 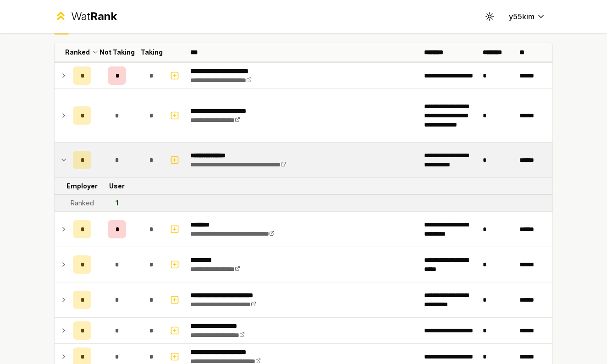 I want to click on p: Taking, so click(x=152, y=52).